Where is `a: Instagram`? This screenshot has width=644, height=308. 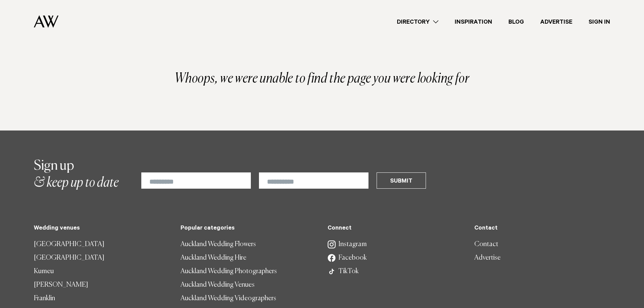
a: Instagram is located at coordinates (396, 245).